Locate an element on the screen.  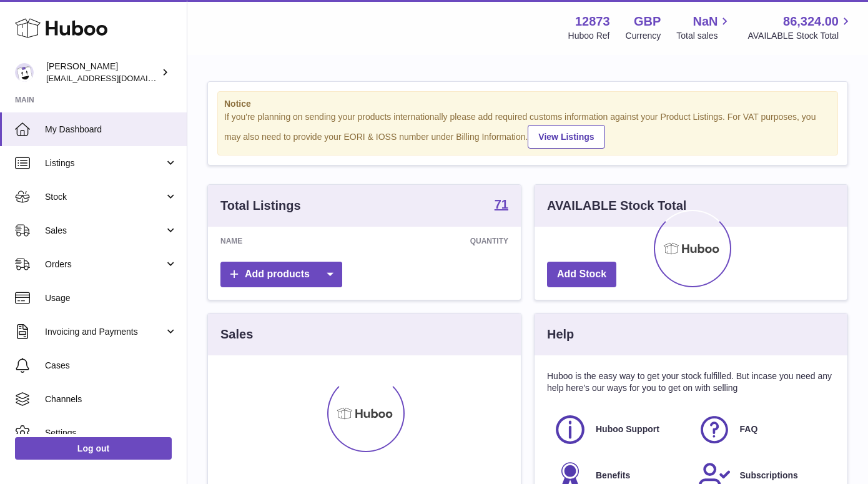
span: Settings is located at coordinates (111, 433).